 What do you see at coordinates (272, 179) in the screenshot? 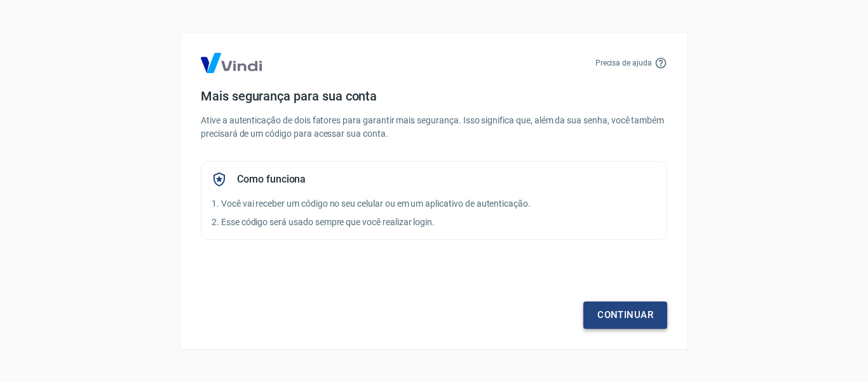
I see `h5: Como funciona` at bounding box center [272, 179].